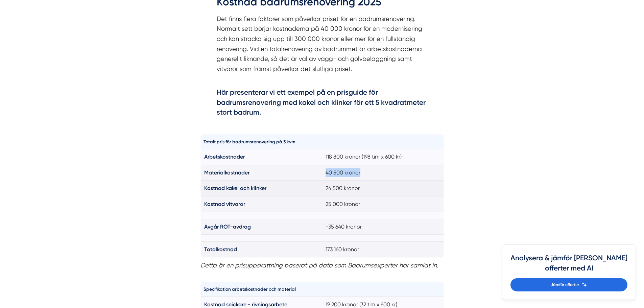 This screenshot has width=644, height=308. Describe the element at coordinates (227, 172) in the screenshot. I see `strong: Materialkostnader` at that location.